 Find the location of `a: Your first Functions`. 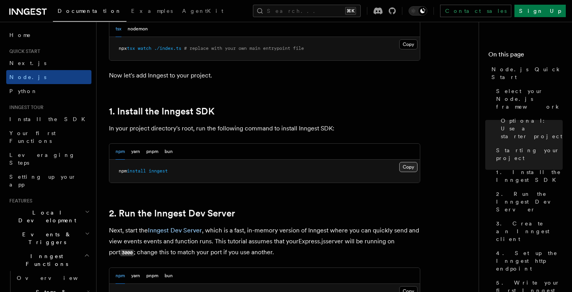

a: Your first Functions is located at coordinates (49, 137).